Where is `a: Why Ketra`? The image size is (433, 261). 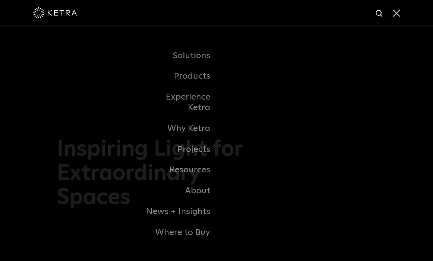 a: Why Ketra is located at coordinates (179, 129).